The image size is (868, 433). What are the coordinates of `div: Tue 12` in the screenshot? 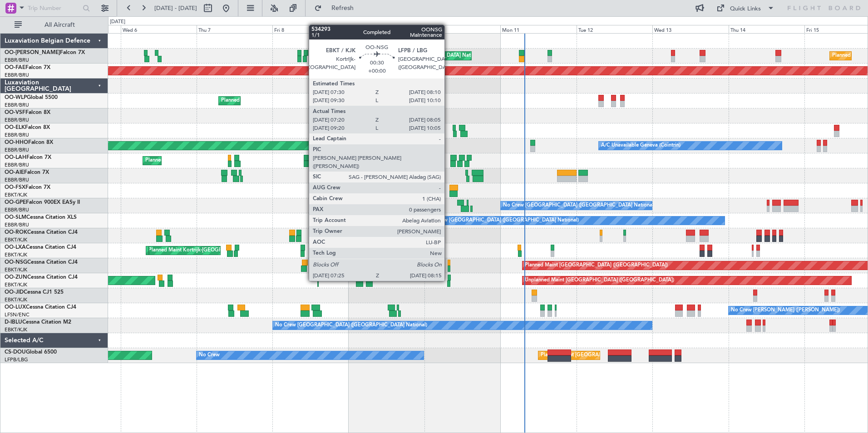 It's located at (615, 29).